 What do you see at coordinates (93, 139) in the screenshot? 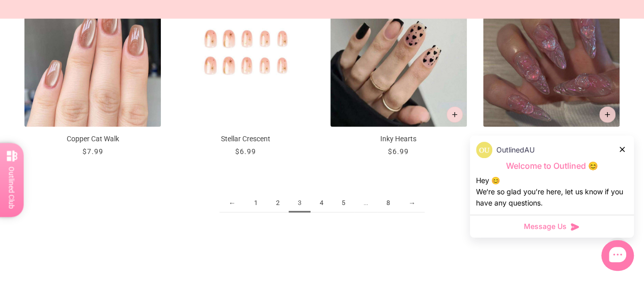
I see `p: Copper Cat Walk` at bounding box center [93, 139].